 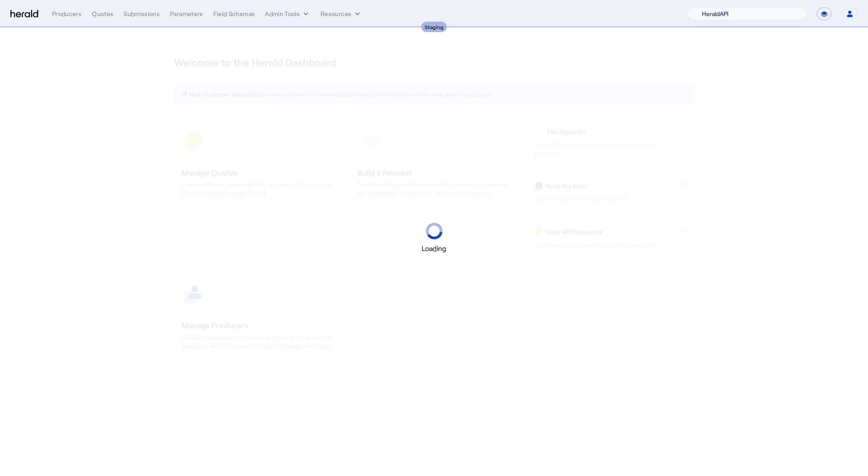 I want to click on div: Quotes, so click(x=102, y=14).